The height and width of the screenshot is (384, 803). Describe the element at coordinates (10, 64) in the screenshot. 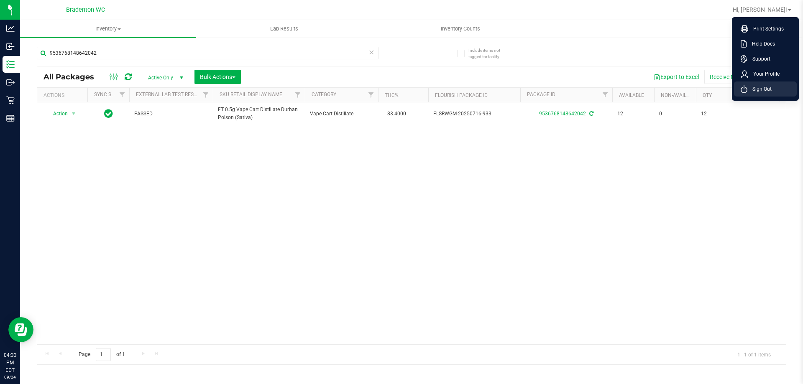

I see `inline-svg: Inventory` at that location.